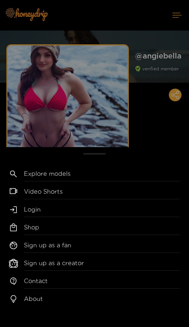 This screenshot has height=327, width=189. I want to click on a: About, so click(102, 300).